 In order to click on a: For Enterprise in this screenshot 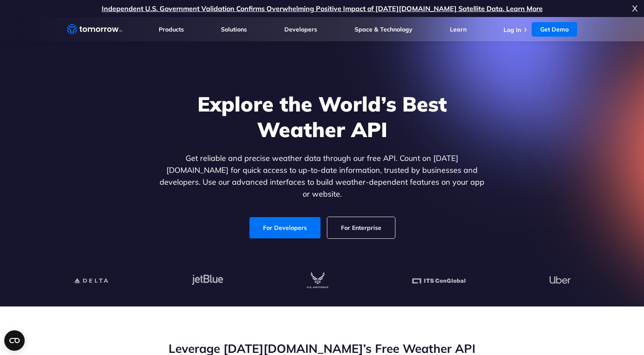, I will do `click(361, 228)`.